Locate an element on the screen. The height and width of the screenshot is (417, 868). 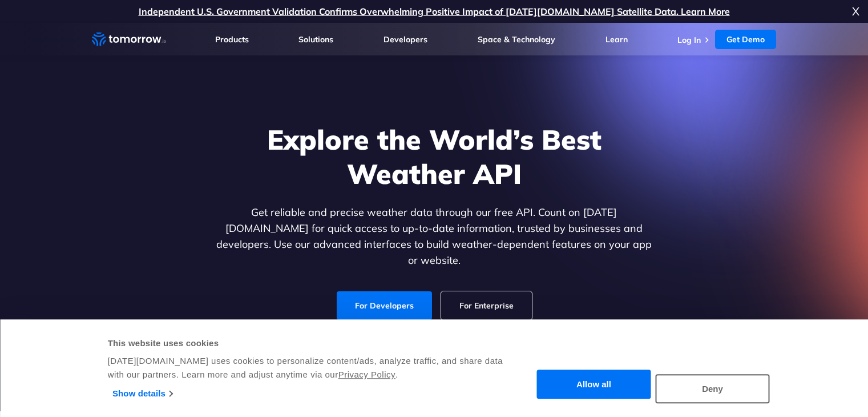
h1: Explore the World’s Best Weather API is located at coordinates (434, 156).